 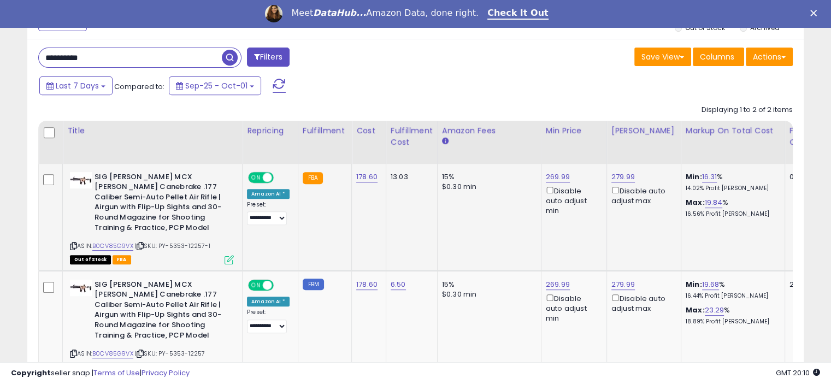 I want to click on th: The percentage added to the cost of goods (COGS) that forms the calculator for Min & Max prices., so click(x=732, y=142).